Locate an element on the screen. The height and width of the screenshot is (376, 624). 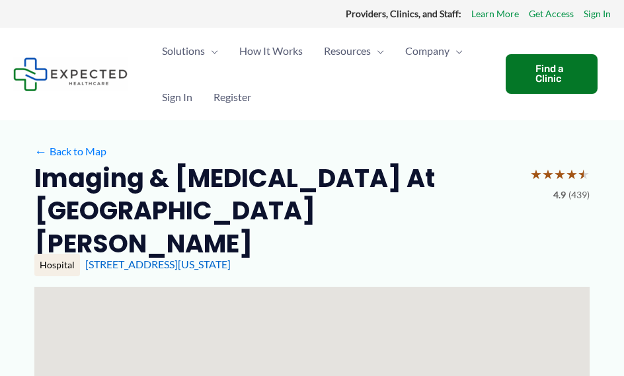
div: Hospital is located at coordinates (57, 265).